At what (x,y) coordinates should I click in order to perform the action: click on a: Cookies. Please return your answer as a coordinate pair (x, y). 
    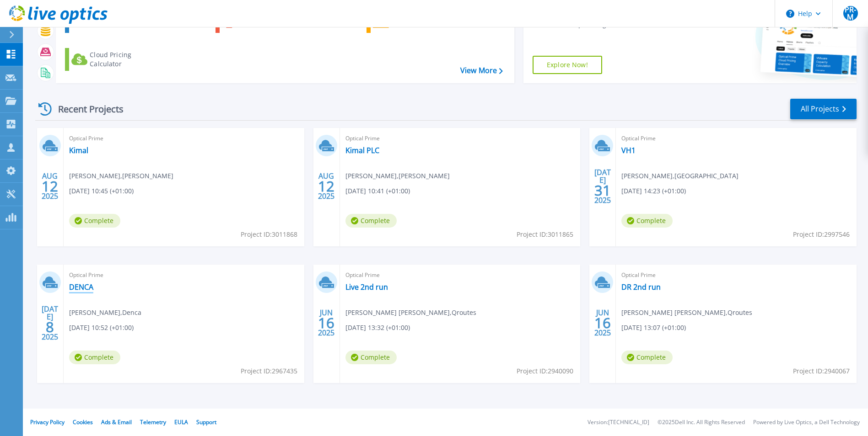
    Looking at the image, I should click on (83, 422).